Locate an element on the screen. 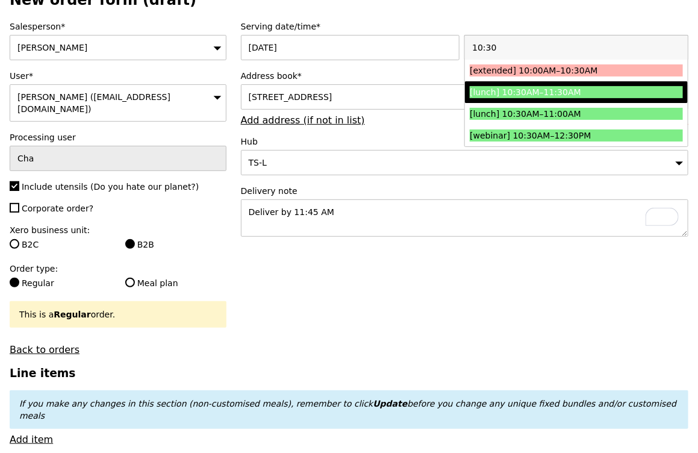 The width and height of the screenshot is (698, 453). span: Corporate order? is located at coordinates (57, 208).